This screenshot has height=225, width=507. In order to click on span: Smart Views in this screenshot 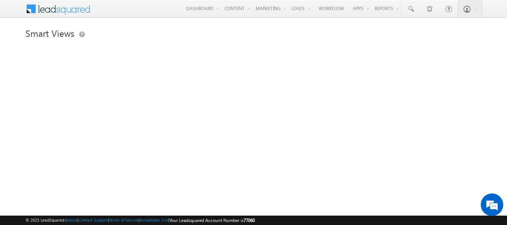, I will do `click(50, 33)`.